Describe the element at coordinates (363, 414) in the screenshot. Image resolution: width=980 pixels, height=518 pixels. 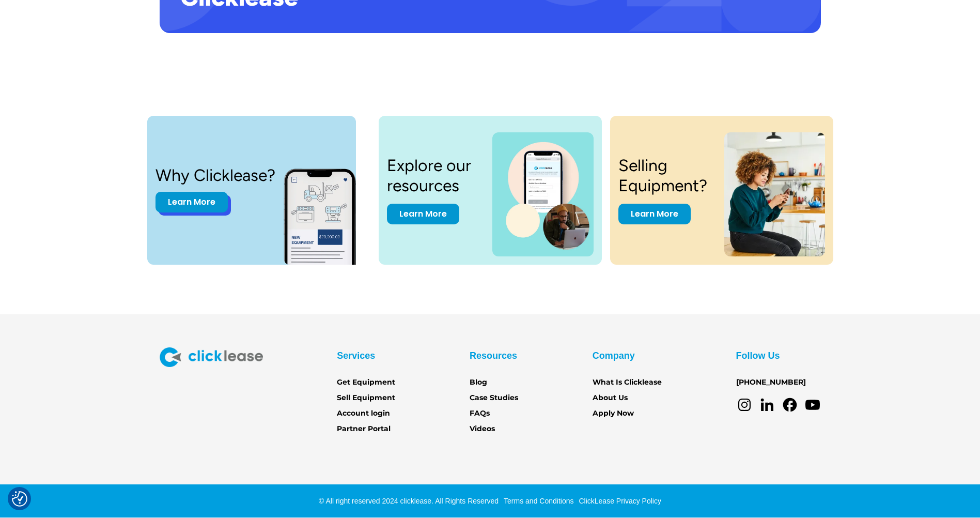
I see `a: Account login` at that location.